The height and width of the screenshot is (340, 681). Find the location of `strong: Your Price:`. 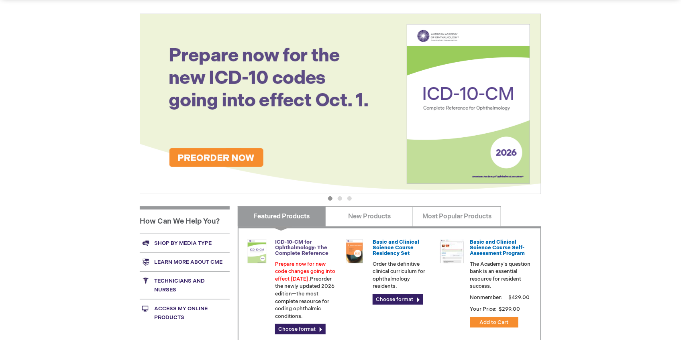

strong: Your Price: is located at coordinates (483, 309).